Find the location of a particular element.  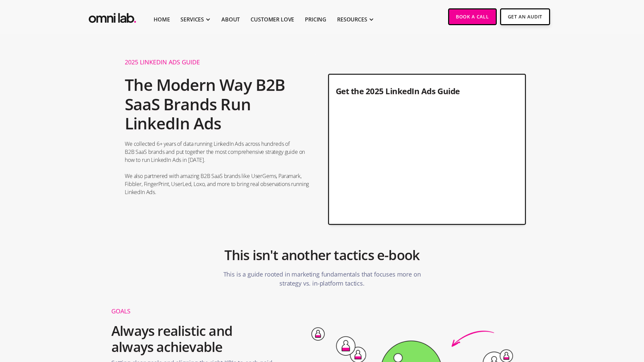

a: Book a Call is located at coordinates (473, 17).